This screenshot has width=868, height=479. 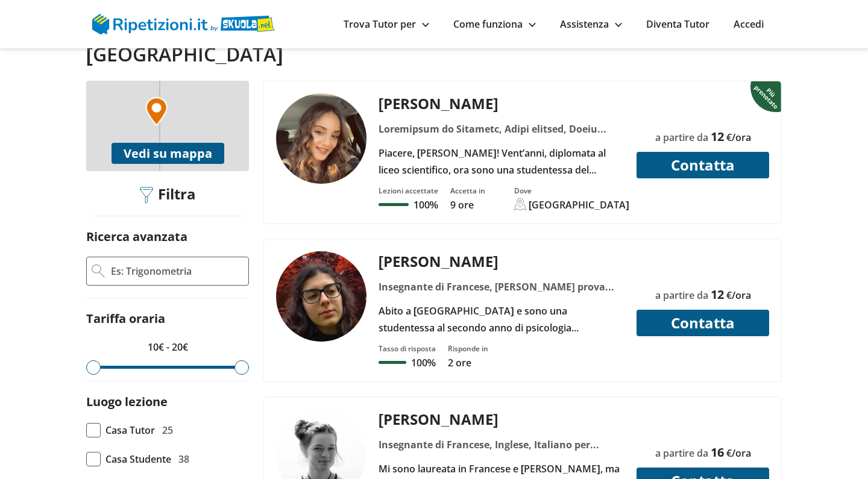 What do you see at coordinates (468, 363) in the screenshot?
I see `p: 2 ore` at bounding box center [468, 363].